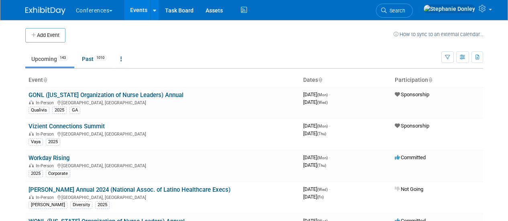  I want to click on div: Corporate, so click(58, 174).